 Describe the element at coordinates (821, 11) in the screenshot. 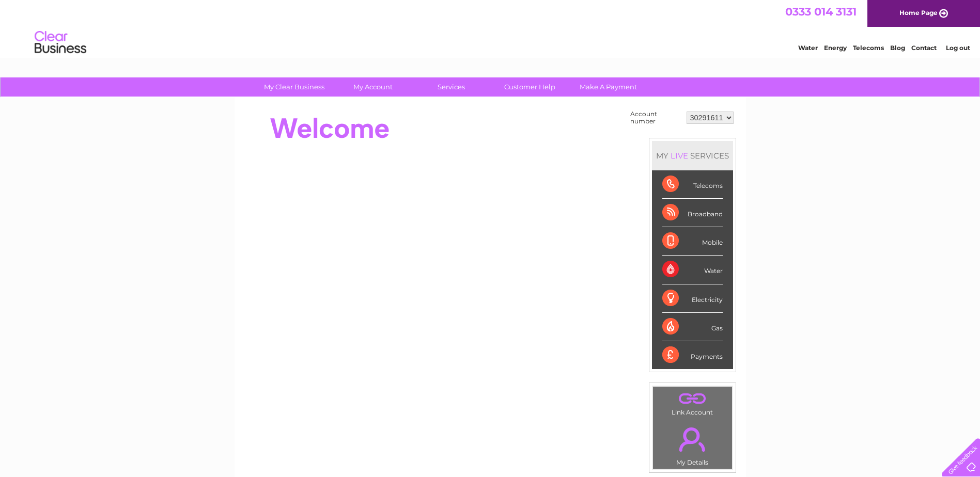

I see `a: 0333 014 3131` at that location.